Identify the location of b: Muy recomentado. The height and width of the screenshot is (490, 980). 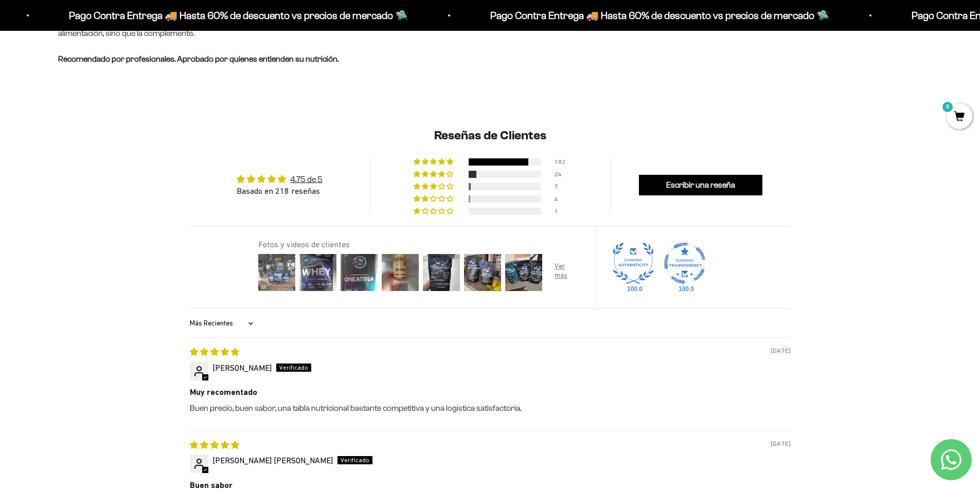
(490, 393).